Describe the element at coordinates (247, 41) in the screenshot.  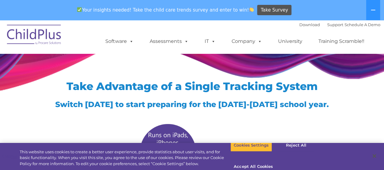
I see `a: Company` at that location.